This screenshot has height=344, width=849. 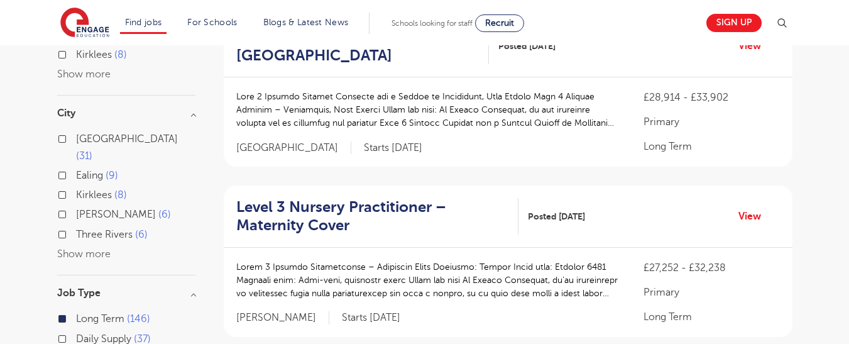 I want to click on input: Daily Supply 37, so click(x=80, y=337).